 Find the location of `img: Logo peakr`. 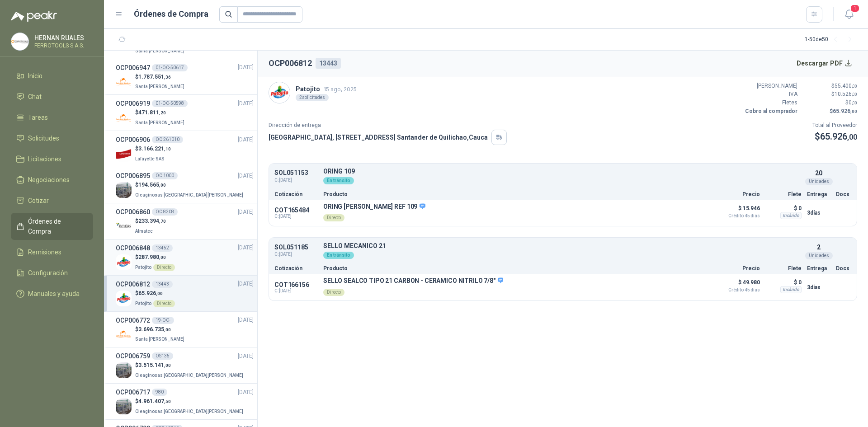

img: Logo peakr is located at coordinates (34, 16).